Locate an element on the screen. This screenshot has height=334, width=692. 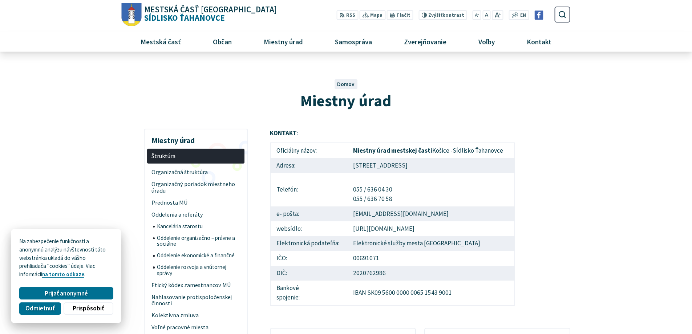
a: Mestská časť is located at coordinates (161, 41).